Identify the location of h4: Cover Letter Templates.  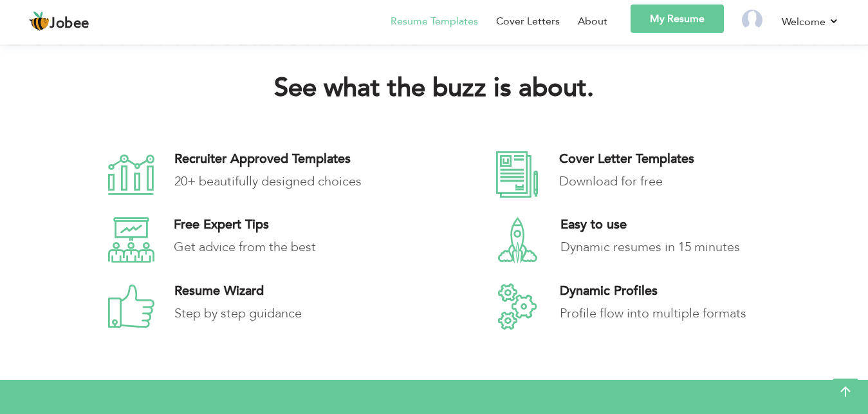
(693, 159).